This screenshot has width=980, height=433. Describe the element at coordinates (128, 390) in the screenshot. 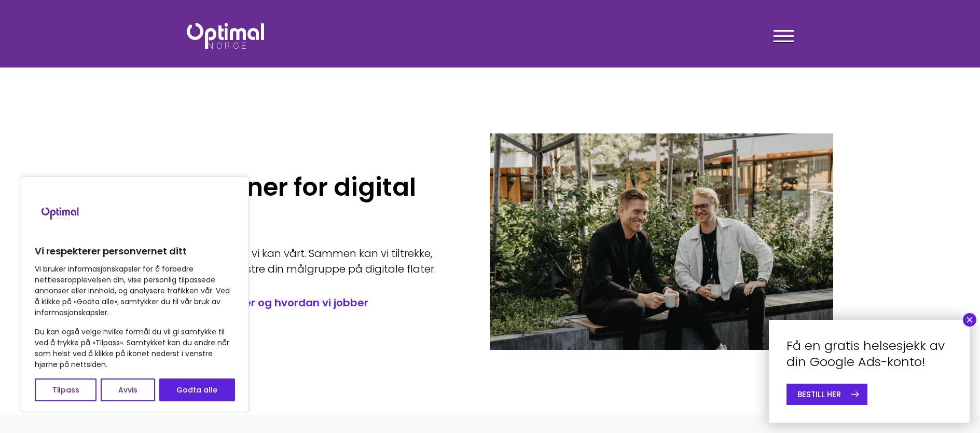

I see `button: Avvis` at that location.